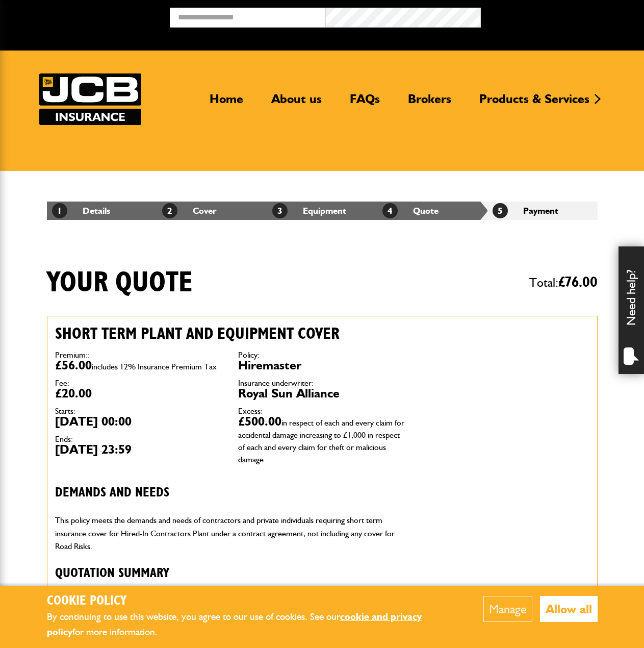 This screenshot has width=644, height=648. What do you see at coordinates (569, 608) in the screenshot?
I see `button: Allow all` at bounding box center [569, 608].